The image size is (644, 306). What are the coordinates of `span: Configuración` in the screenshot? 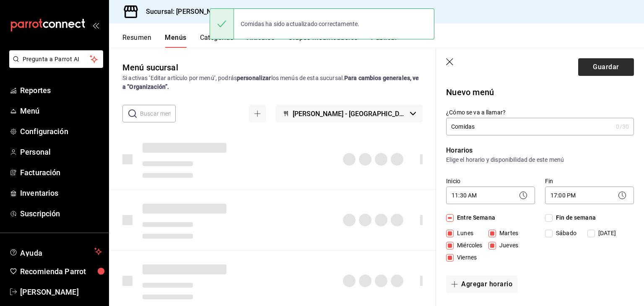 It's located at (60, 131).